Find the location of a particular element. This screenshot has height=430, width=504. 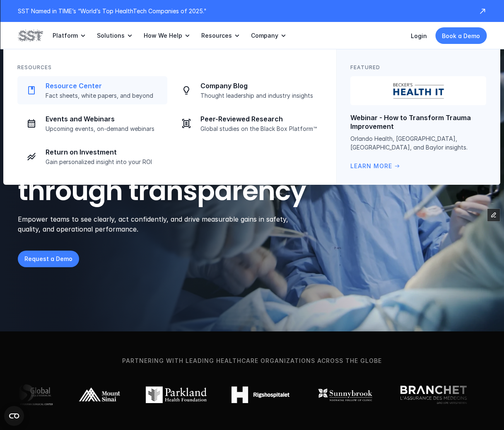

h1: The black box technology to transform care through transparency is located at coordinates (182, 148).